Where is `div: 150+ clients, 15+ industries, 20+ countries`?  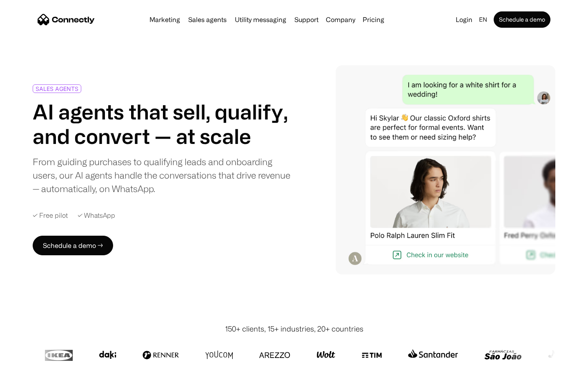
div: 150+ clients, 15+ industries, 20+ countries is located at coordinates (294, 329).